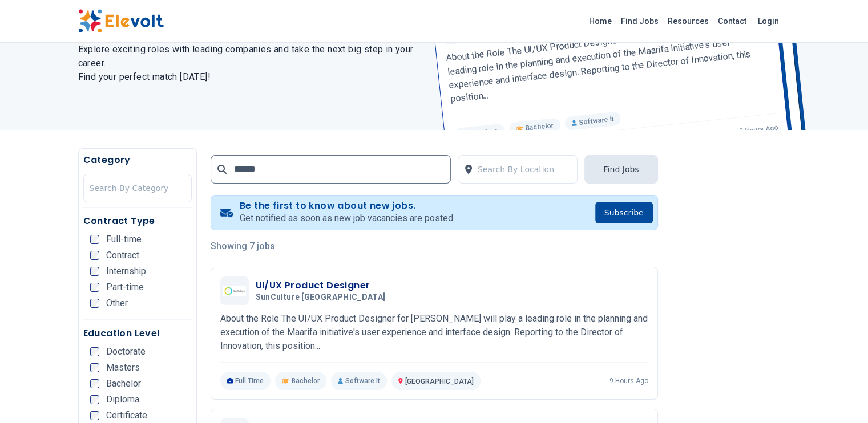 This screenshot has width=868, height=423. Describe the element at coordinates (95, 384) in the screenshot. I see `input: Bachelor` at that location.